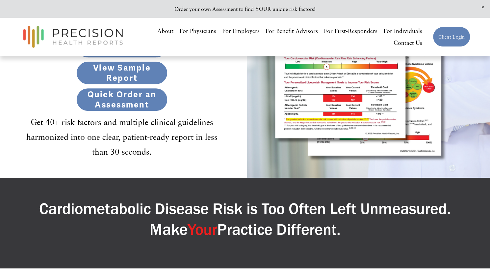 This screenshot has height=275, width=490. What do you see at coordinates (403, 31) in the screenshot?
I see `a: For Individuals` at bounding box center [403, 31].